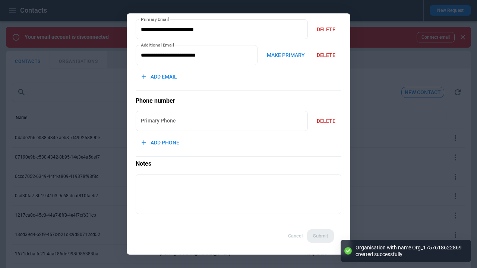  What do you see at coordinates (157, 45) in the screenshot?
I see `label: Additional Email` at bounding box center [157, 45].